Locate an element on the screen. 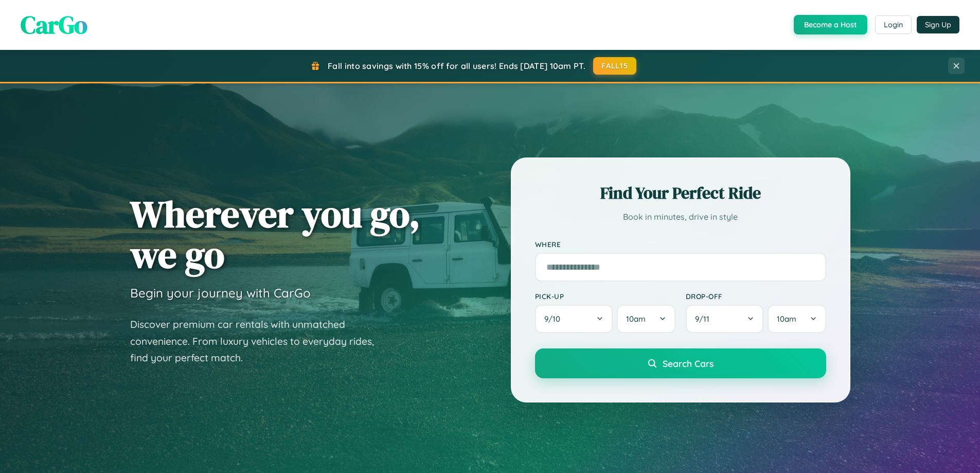  p: Discover premium car rentals with unmatched convenience. From luxury vehicles to everyday rides, ... is located at coordinates (259, 341).